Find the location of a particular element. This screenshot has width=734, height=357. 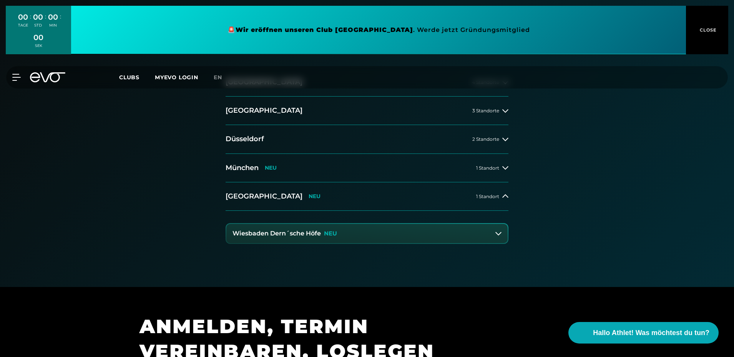

span: CLOSE is located at coordinates (707, 30).